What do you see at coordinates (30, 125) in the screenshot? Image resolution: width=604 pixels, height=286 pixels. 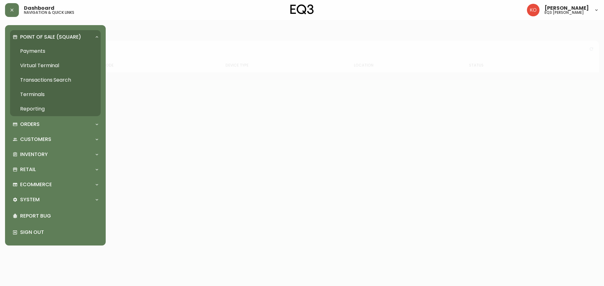 I see `p: Orders` at bounding box center [30, 125].